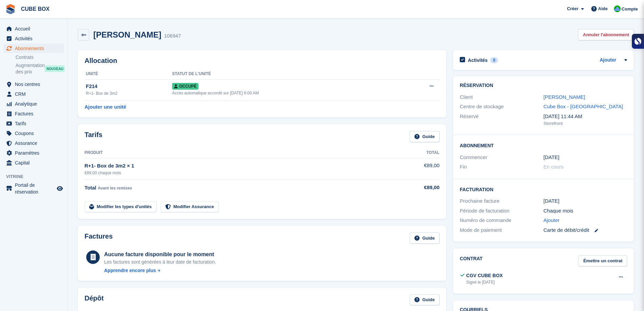  Describe the element at coordinates (35, 143) in the screenshot. I see `span: Assurance` at that location.